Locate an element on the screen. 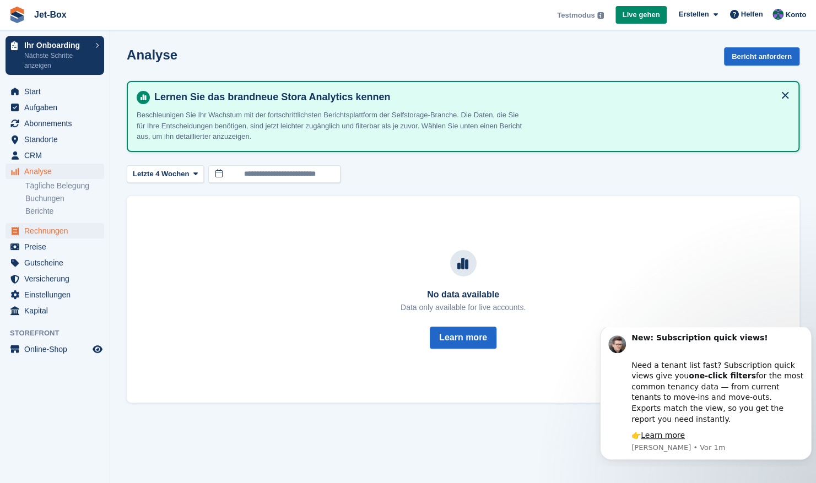 Image resolution: width=816 pixels, height=483 pixels. span: Konto is located at coordinates (796, 15).